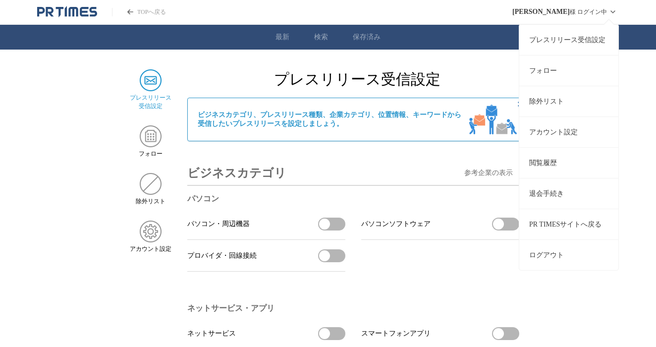 The image size is (656, 347). Describe the element at coordinates (151, 231) in the screenshot. I see `img: アカウント設定` at that location.